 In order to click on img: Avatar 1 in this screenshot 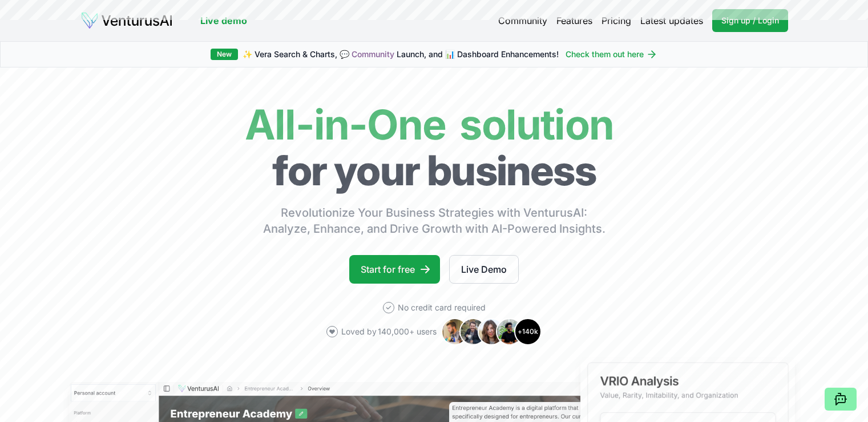, I will do `click(455, 331)`.